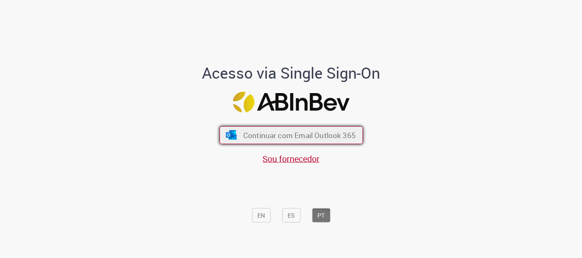 The width and height of the screenshot is (582, 258). What do you see at coordinates (291, 73) in the screenshot?
I see `h1: Acesso via Single Sign-On` at bounding box center [291, 73].